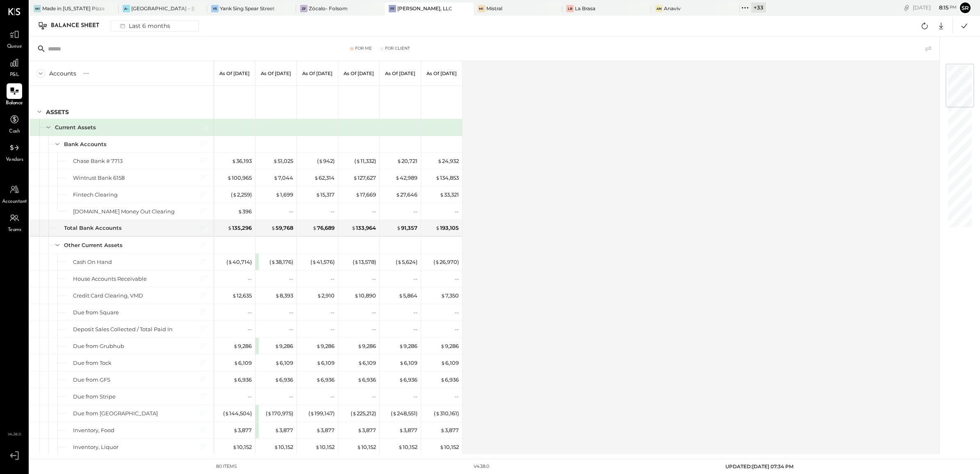  I want to click on div: Chase Bank # 7713, so click(98, 161).